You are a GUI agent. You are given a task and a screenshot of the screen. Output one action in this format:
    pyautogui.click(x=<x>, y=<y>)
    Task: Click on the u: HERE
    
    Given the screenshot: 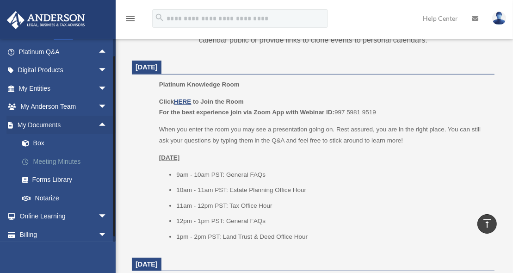 What is the action you would take?
    pyautogui.click(x=182, y=101)
    